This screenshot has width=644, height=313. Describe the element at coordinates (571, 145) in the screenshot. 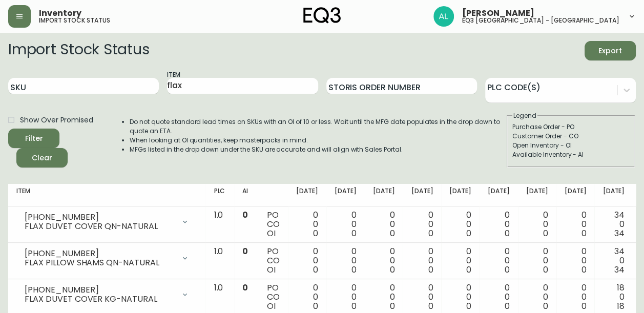

I see `div: Open Inventory - OI` at that location.